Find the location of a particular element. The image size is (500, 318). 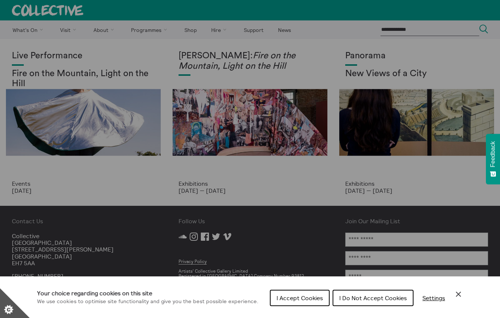

button: Settings is located at coordinates (434, 298).